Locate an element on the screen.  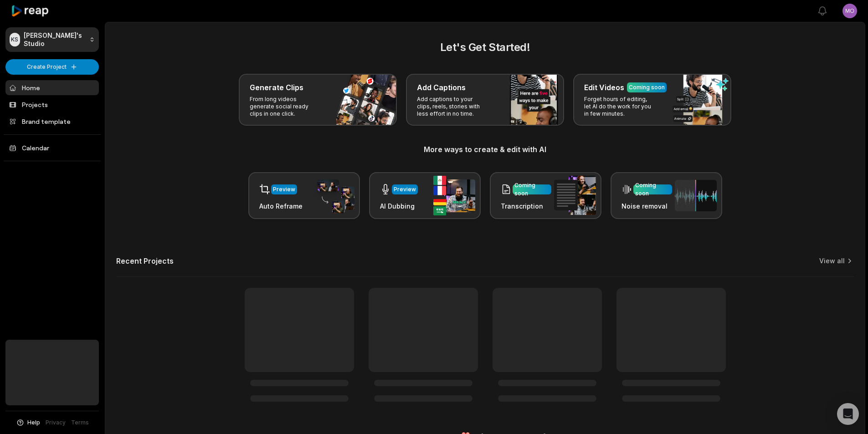
h3: Add Captions is located at coordinates (441, 87).